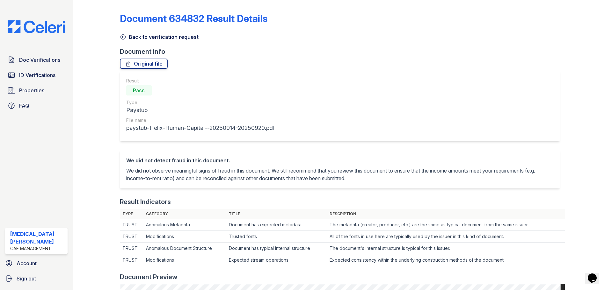 The width and height of the screenshot is (612, 290). What do you see at coordinates (446, 237) in the screenshot?
I see `td: All of the fonts in use here are typically used by the issuer in this kind of document.` at bounding box center [446, 237].